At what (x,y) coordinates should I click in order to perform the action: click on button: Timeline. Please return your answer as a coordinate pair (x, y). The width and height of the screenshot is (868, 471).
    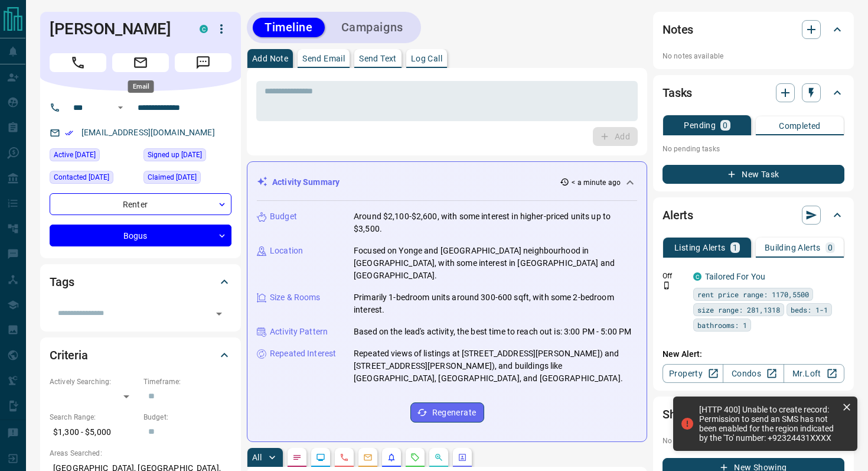
    Looking at the image, I should click on (289, 27).